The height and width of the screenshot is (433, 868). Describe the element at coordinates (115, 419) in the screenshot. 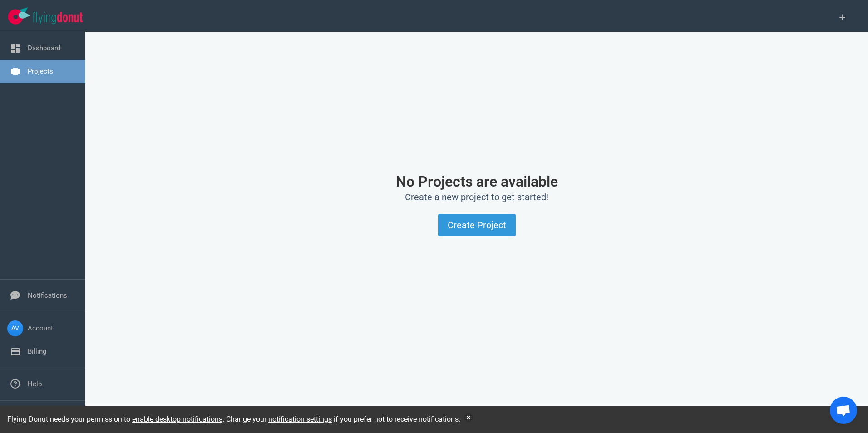

I see `span: Flying Donut needs your permission to` at that location.